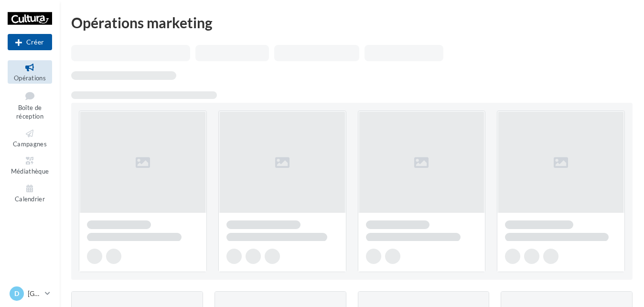 Image resolution: width=644 pixels, height=307 pixels. What do you see at coordinates (16, 293) in the screenshot?
I see `span: D` at bounding box center [16, 293].